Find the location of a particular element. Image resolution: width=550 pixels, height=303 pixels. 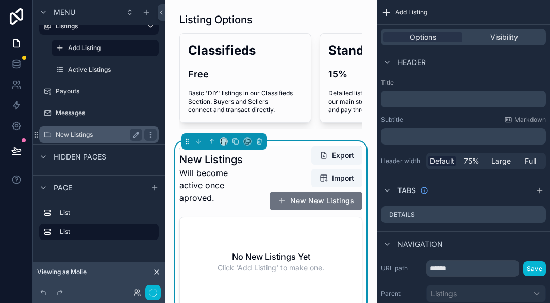

a: Active Listings is located at coordinates (105, 70).